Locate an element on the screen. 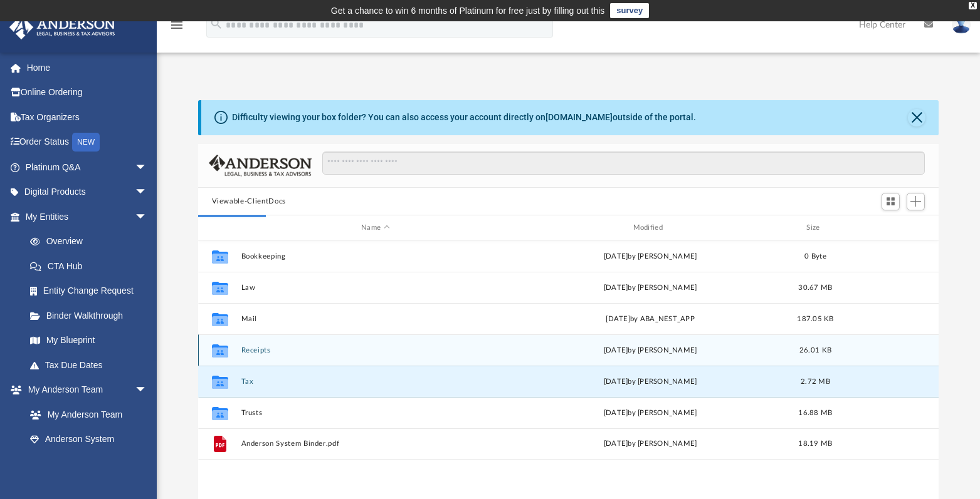 Image resolution: width=980 pixels, height=499 pixels. input: Search files and folders is located at coordinates (623, 163).